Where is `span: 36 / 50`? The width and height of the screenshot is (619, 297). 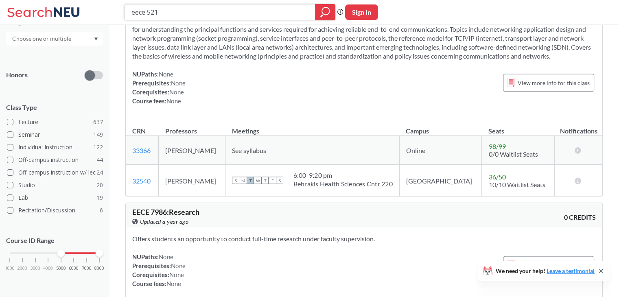
span: 36 / 50 is located at coordinates (497, 176).